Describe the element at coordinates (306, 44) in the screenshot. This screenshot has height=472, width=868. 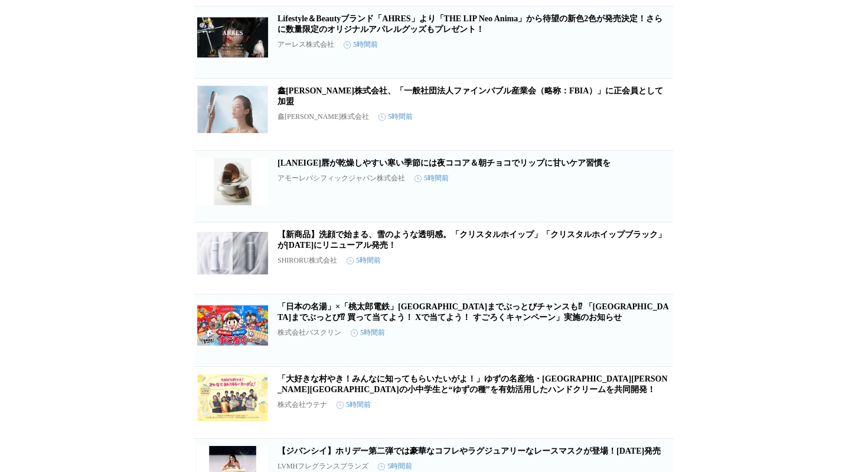
I see `p: アーレス株式会社` at that location.